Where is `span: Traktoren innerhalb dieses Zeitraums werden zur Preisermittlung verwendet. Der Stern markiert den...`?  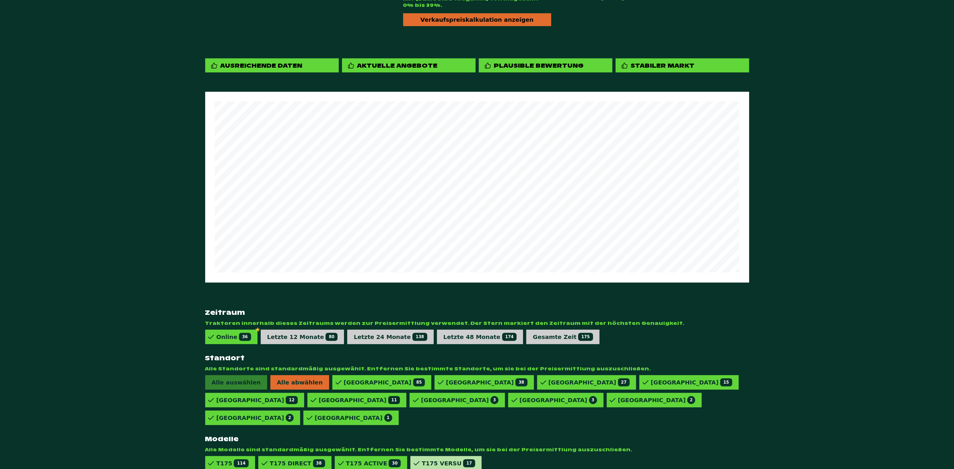
span: Traktoren innerhalb dieses Zeitraums werden zur Preisermittlung verwendet. Der Stern markiert den... is located at coordinates (477, 323).